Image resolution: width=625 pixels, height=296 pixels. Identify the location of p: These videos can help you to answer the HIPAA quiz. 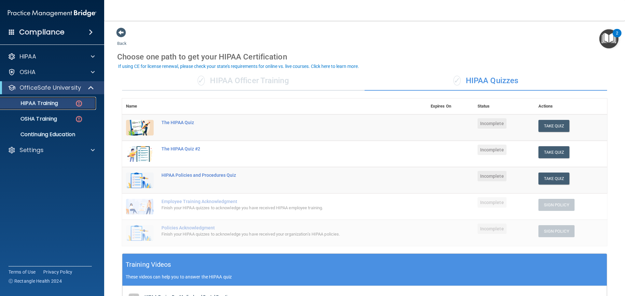
(364, 277).